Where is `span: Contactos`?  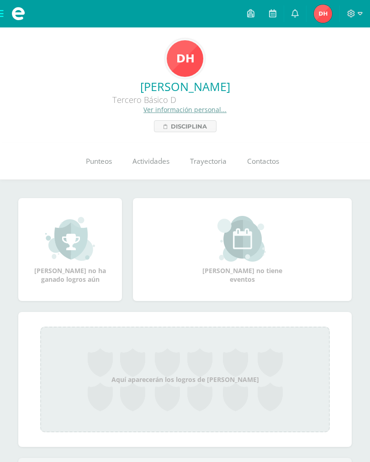 span: Contactos is located at coordinates (263, 161).